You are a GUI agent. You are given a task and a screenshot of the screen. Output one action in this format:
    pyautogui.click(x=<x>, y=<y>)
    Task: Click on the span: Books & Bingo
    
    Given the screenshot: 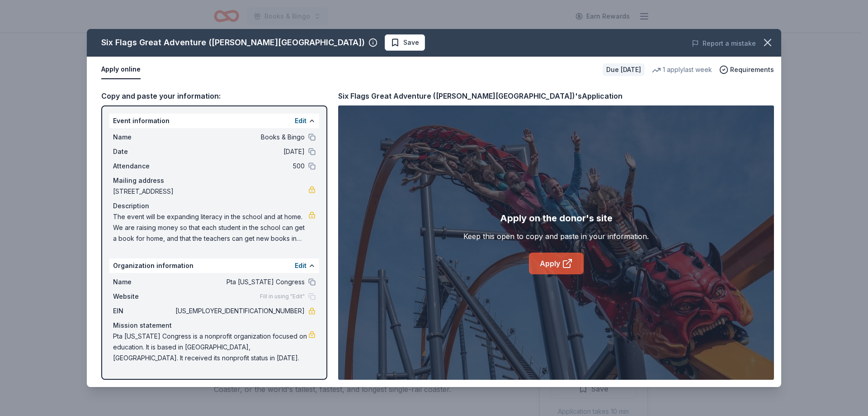 What is the action you would take?
    pyautogui.click(x=240, y=137)
    